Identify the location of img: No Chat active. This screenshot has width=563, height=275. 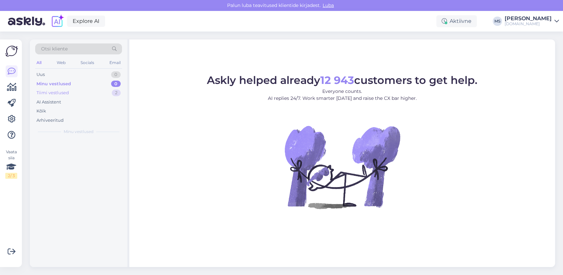
(342, 167).